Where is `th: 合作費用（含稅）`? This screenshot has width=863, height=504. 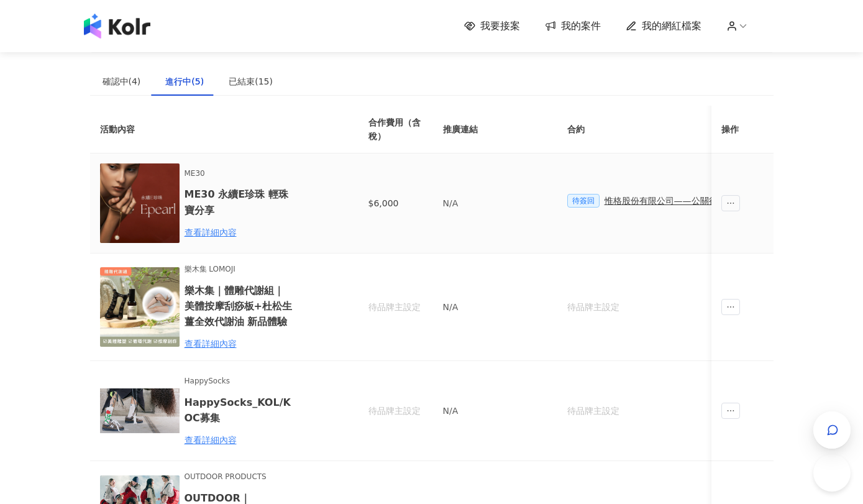 th: 合作費用（含稅） is located at coordinates (396, 129).